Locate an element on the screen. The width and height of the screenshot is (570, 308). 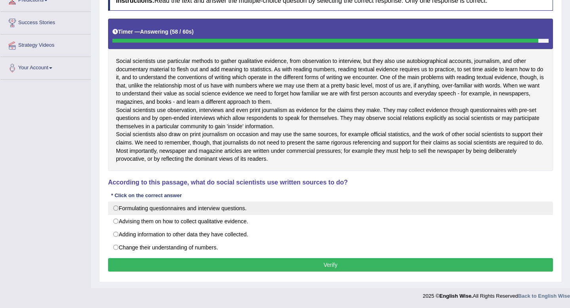
strong: English Wise. is located at coordinates (456, 296).